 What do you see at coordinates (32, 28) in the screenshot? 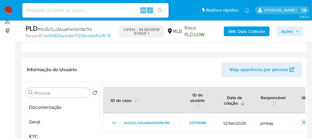
I see `b: PLD` at bounding box center [32, 28].